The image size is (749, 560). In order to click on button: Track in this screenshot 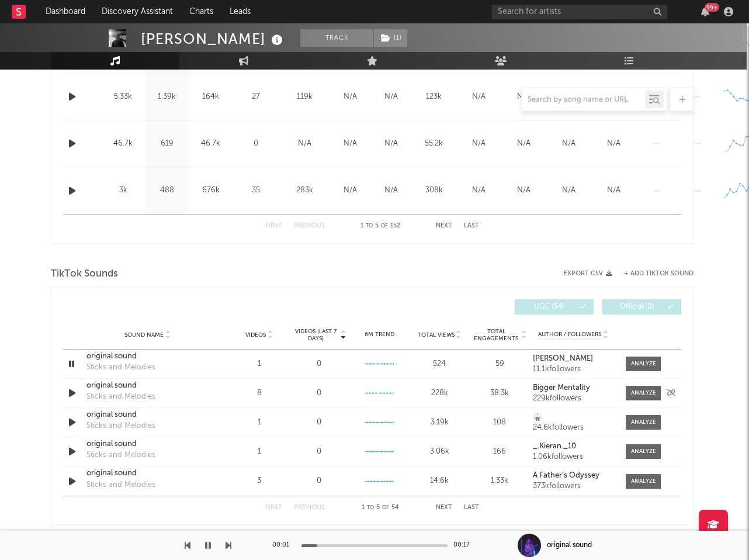, I will do `click(337, 38)`.